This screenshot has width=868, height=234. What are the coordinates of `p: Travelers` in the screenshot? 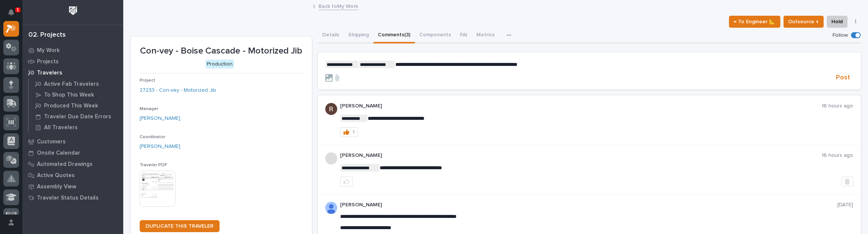 It's located at (50, 73).